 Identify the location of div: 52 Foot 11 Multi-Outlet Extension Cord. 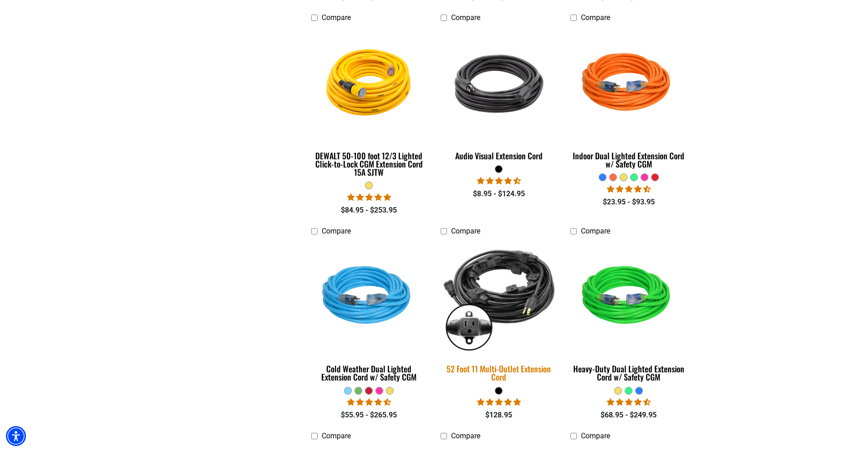
(498, 373).